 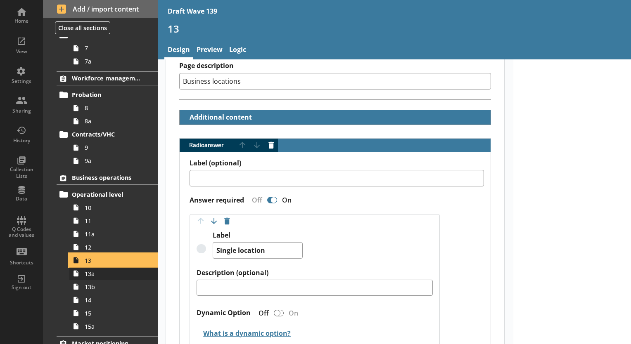 I want to click on label: Dynamic Option, so click(x=223, y=313).